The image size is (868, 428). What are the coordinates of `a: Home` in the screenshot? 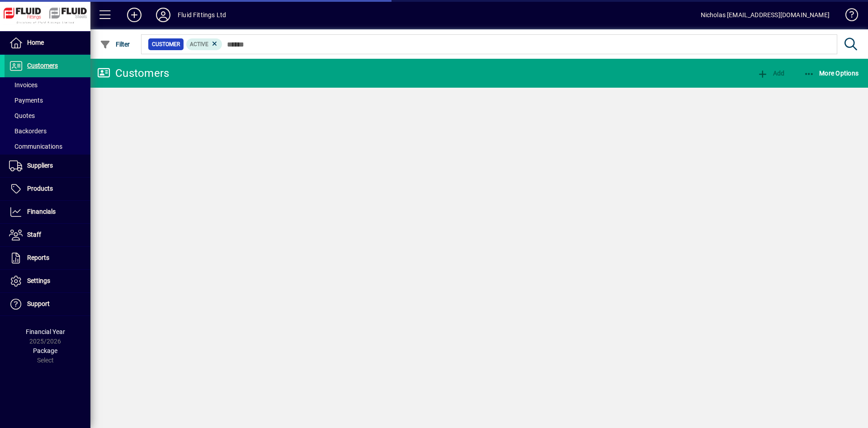 It's located at (48, 43).